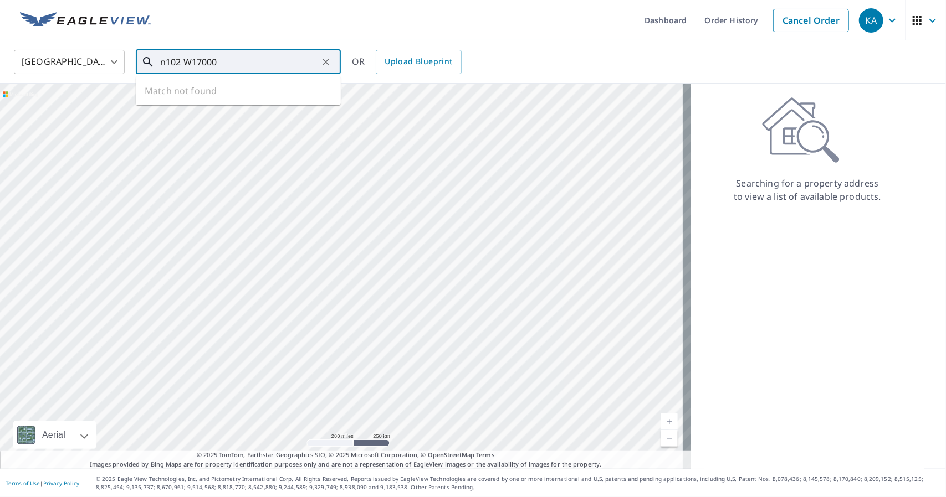 This screenshot has height=497, width=946. I want to click on span: © 2025 TomTom, Earthstar Geographics SIO, © 2025 Microsoft Corporation, ©, so click(345, 455).